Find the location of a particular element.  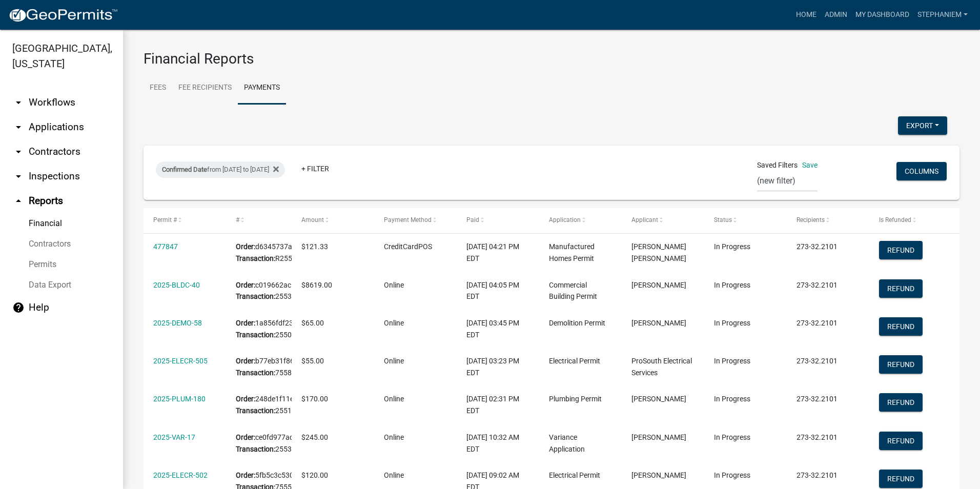

a: StephanieM is located at coordinates (943, 15).